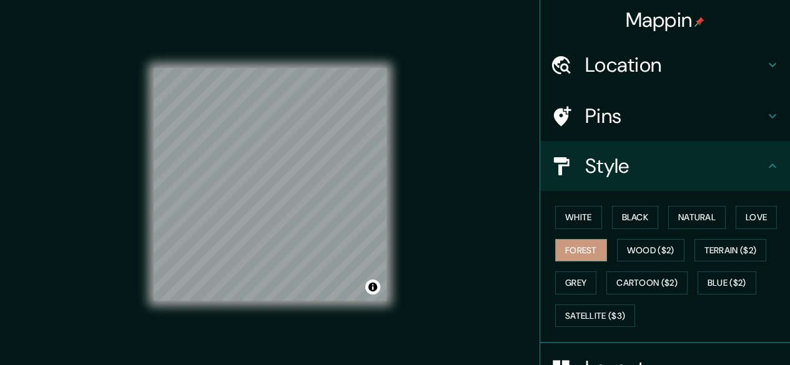 The width and height of the screenshot is (790, 365). I want to click on h4: Pins, so click(675, 116).